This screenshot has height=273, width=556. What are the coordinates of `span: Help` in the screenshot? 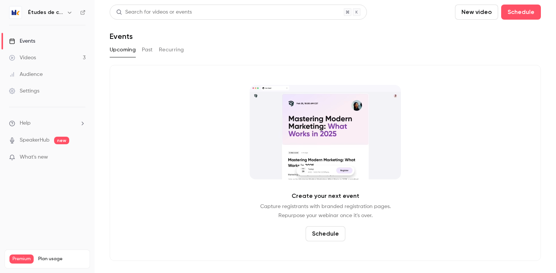 It's located at (25, 123).